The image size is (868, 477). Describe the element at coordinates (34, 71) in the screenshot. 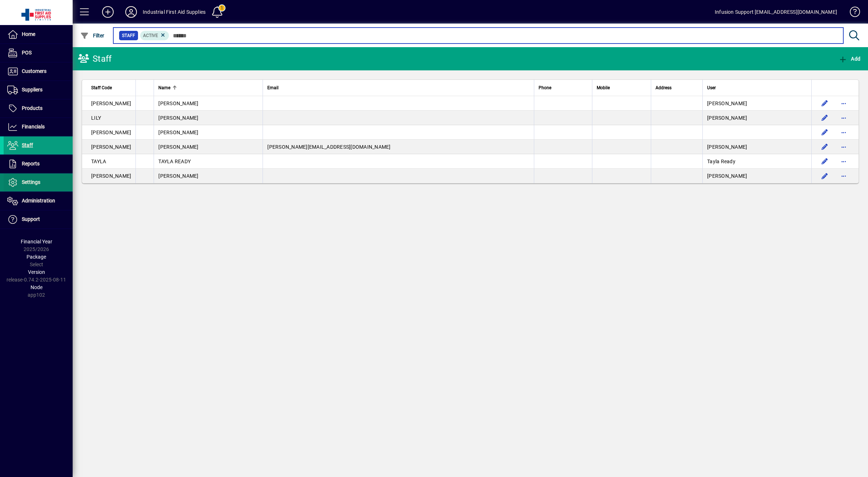

I see `span: Customers` at that location.